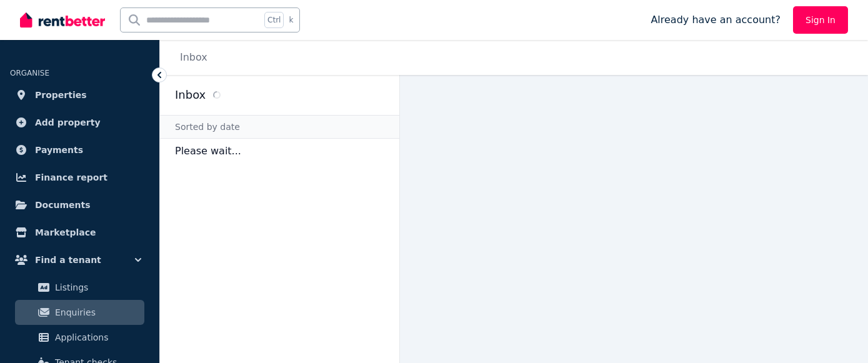 This screenshot has height=363, width=868. Describe the element at coordinates (80, 123) in the screenshot. I see `a: Add property` at that location.